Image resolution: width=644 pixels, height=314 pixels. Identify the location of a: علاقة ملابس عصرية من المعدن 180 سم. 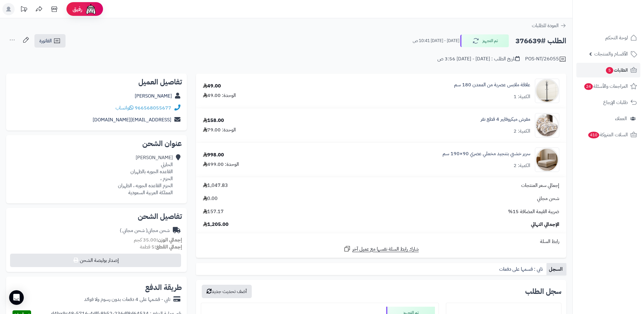
(492, 85).